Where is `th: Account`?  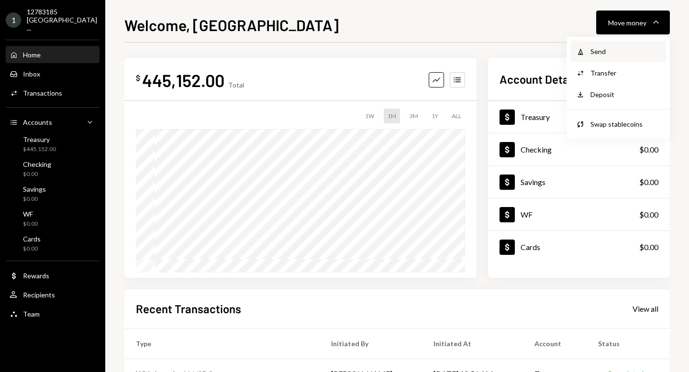
th: Account is located at coordinates (554, 343).